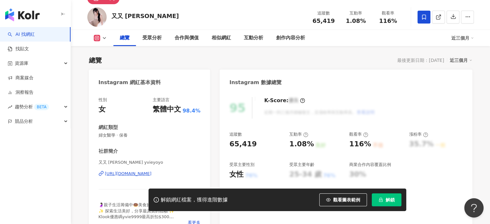  Describe the element at coordinates (22, 63) in the screenshot. I see `span: 資源庫` at that location.